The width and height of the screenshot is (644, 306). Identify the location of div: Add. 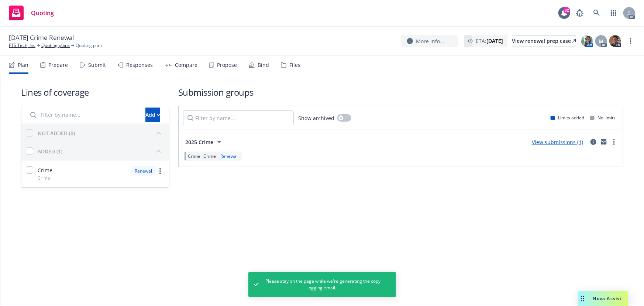
(153, 115).